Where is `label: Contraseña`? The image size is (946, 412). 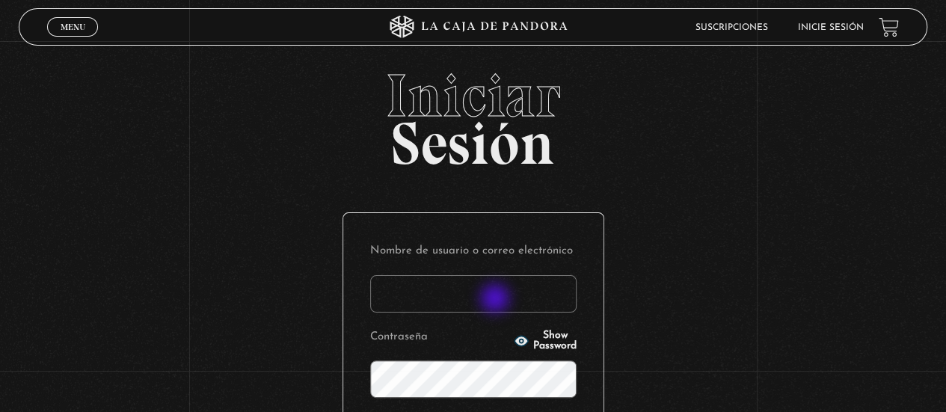
label: Contraseña is located at coordinates (440, 337).